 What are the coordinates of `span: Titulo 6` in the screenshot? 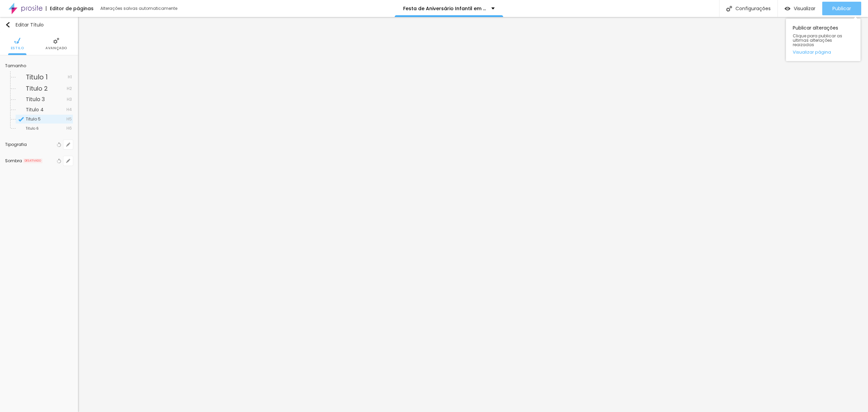 It's located at (32, 128).